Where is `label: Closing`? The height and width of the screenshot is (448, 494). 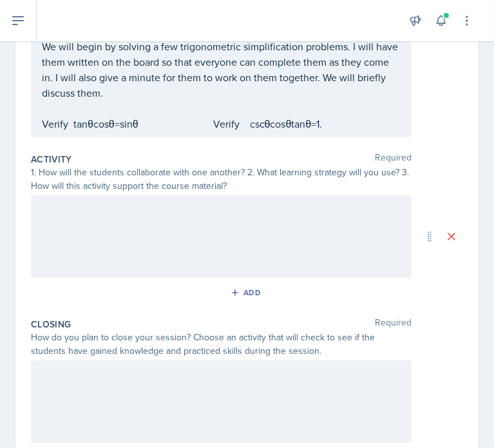 label: Closing is located at coordinates (51, 324).